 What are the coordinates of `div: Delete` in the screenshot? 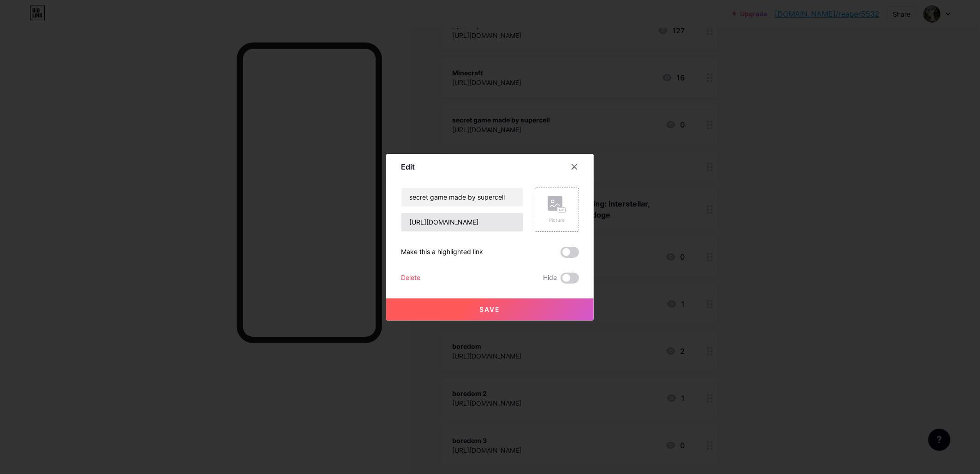 It's located at (411, 278).